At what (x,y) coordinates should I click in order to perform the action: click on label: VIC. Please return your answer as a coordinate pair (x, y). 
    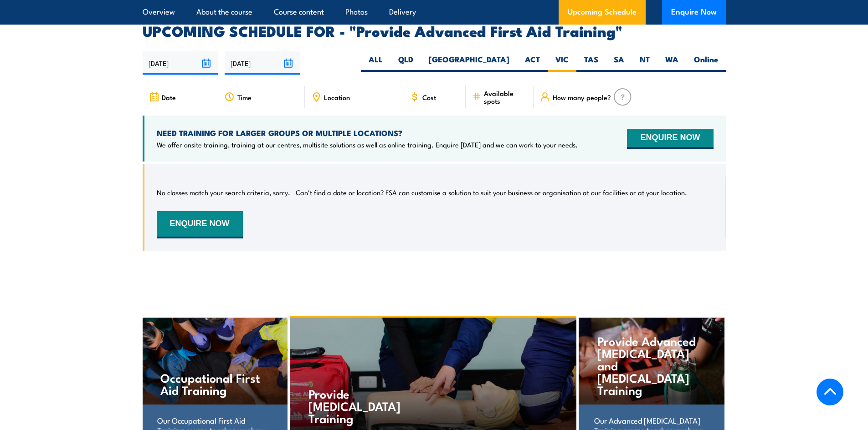
    Looking at the image, I should click on (562, 63).